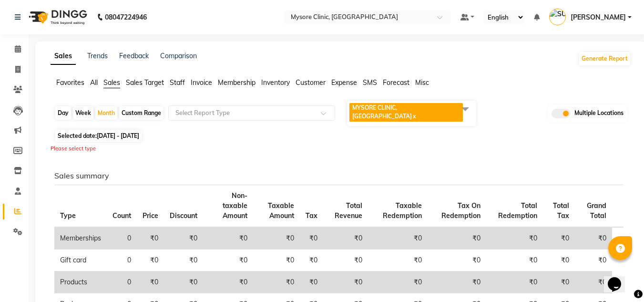 This screenshot has width=644, height=302. Describe the element at coordinates (98, 135) in the screenshot. I see `span: Selected date:` at that location.